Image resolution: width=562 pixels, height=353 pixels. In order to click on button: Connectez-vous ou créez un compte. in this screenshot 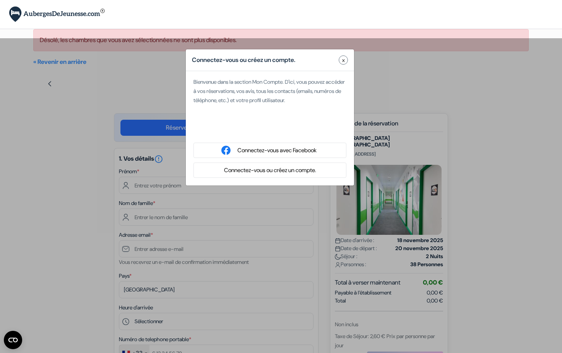, I will do `click(270, 170)`.